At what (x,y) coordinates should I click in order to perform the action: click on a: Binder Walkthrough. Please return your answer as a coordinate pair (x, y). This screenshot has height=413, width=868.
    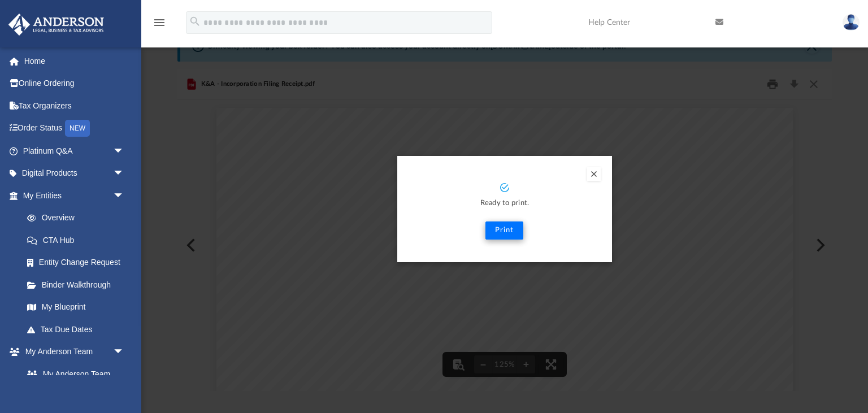
    Looking at the image, I should click on (78, 285).